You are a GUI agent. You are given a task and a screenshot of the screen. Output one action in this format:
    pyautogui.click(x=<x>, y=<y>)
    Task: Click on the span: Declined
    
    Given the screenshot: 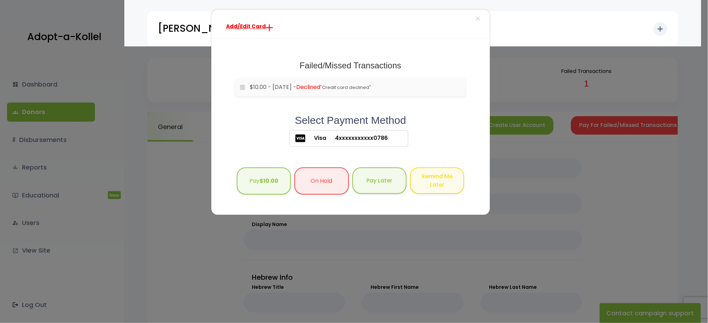 What is the action you would take?
    pyautogui.click(x=308, y=87)
    